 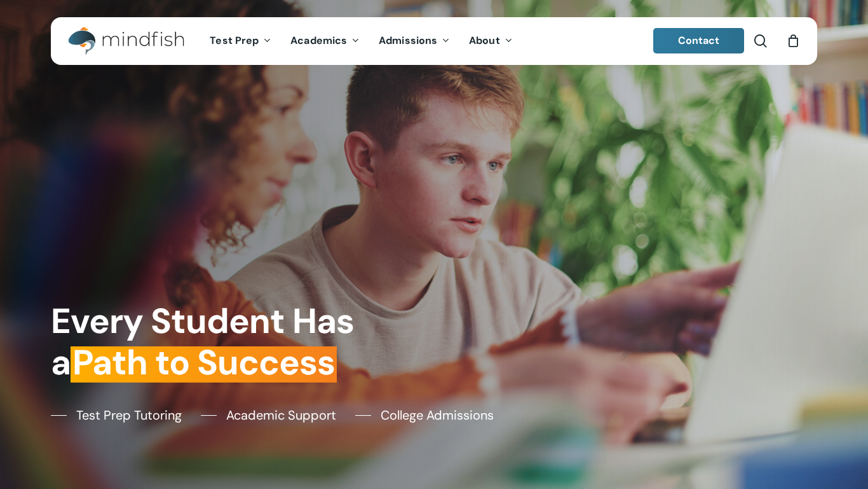 What do you see at coordinates (234, 40) in the screenshot?
I see `span: Test Prep` at bounding box center [234, 40].